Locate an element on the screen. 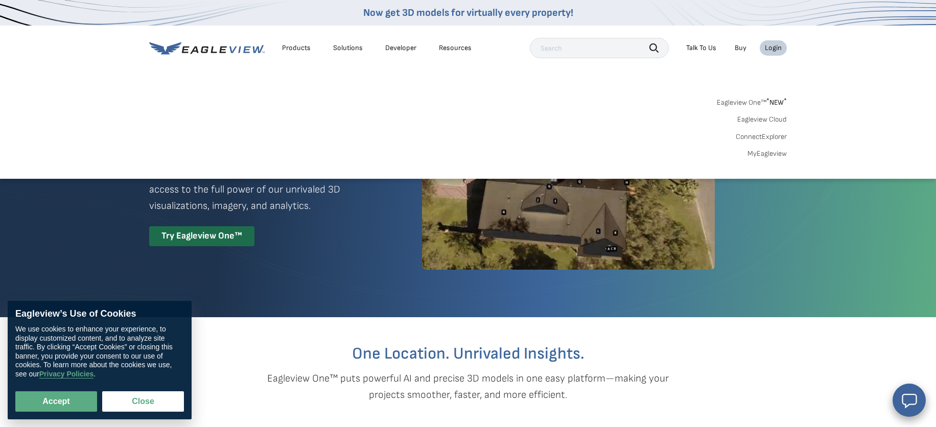 The height and width of the screenshot is (427, 936). button: Accept is located at coordinates (56, 402).